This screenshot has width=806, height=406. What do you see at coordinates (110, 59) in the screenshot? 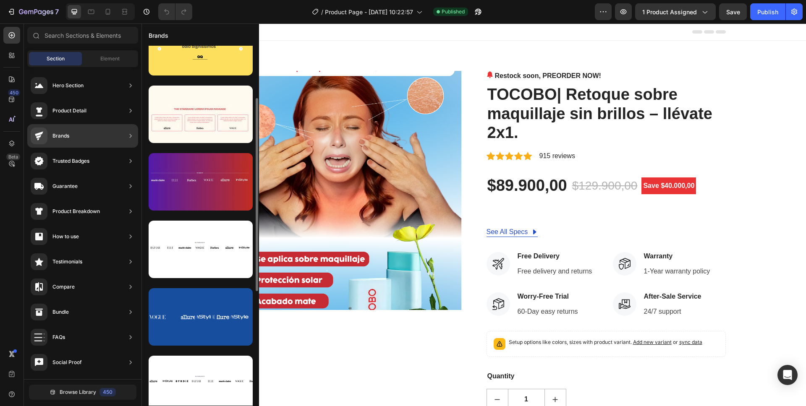
I see `span: Element` at bounding box center [110, 59].